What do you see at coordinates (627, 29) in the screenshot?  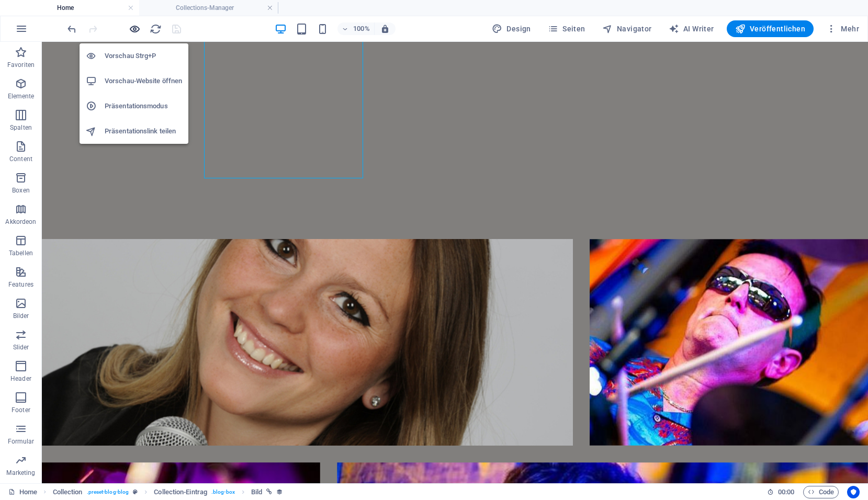 I see `button: Navigator` at bounding box center [627, 29].